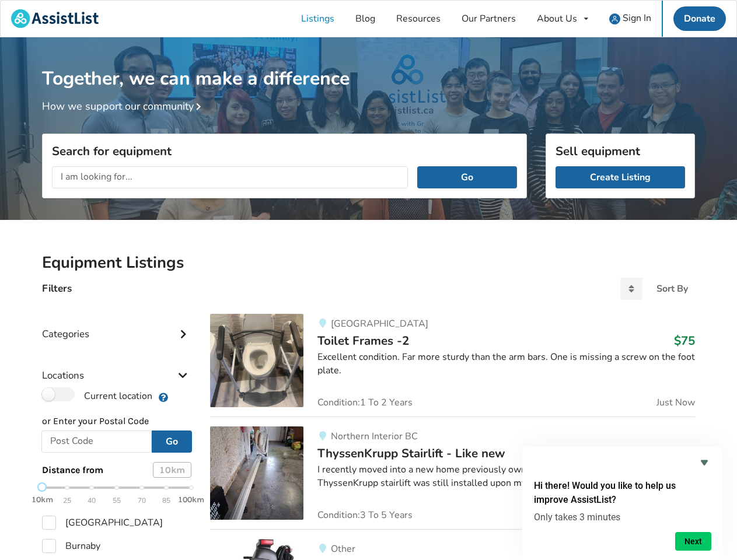 The image size is (737, 560). Describe the element at coordinates (117, 501) in the screenshot. I see `span: 55` at that location.